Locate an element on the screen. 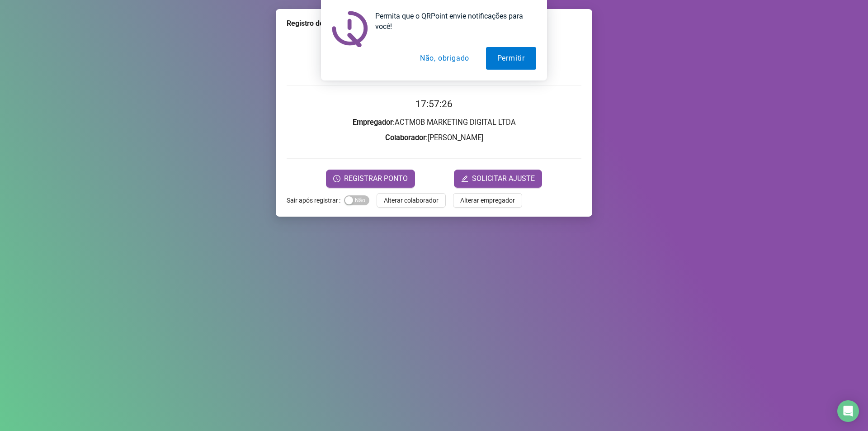 The height and width of the screenshot is (431, 868). button: Alterar empregador is located at coordinates (488, 200).